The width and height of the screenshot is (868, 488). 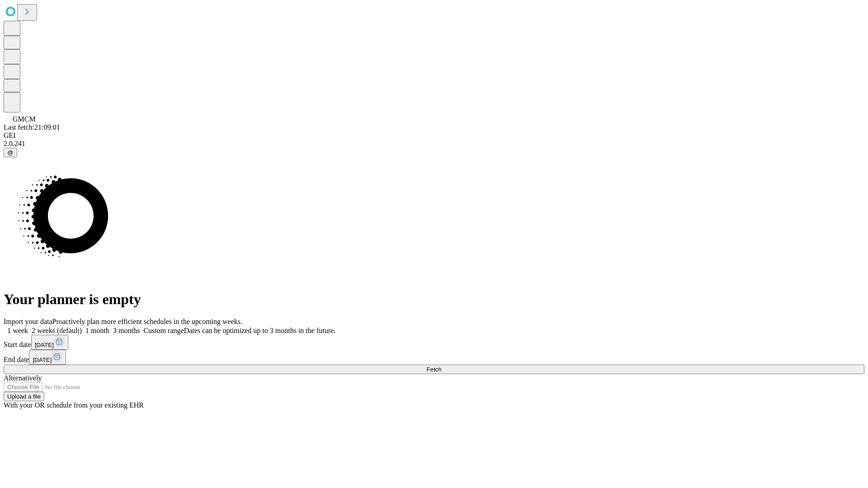 I want to click on button: Fetch, so click(x=434, y=369).